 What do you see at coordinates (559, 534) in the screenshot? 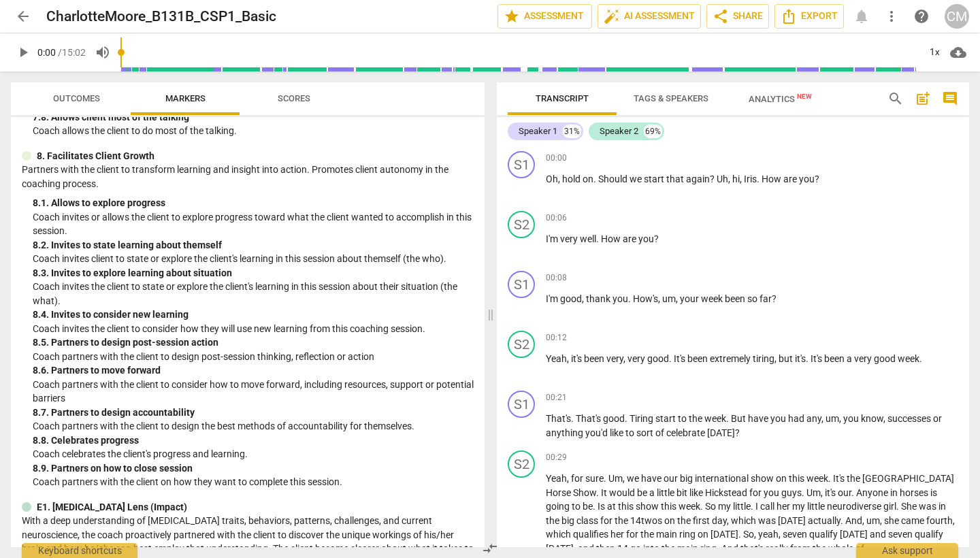
I see `span: which` at bounding box center [559, 534].